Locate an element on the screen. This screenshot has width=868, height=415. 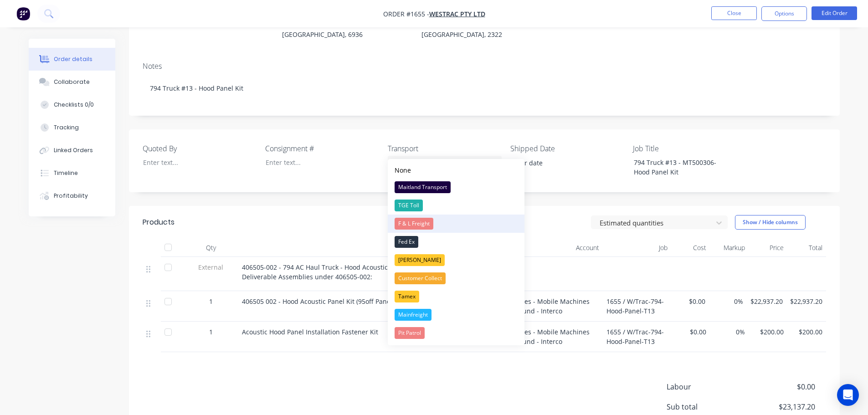
span: 406505 002 - Hood Acoustic Panel Kit (95off Panels) is located at coordinates (319, 301).